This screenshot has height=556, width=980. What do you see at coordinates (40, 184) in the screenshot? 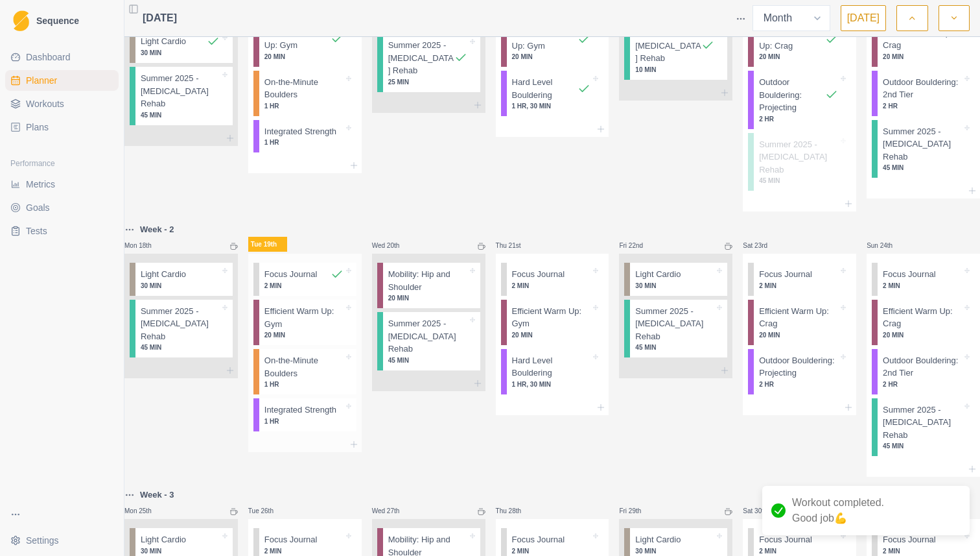
I see `span: Metrics` at bounding box center [40, 184].